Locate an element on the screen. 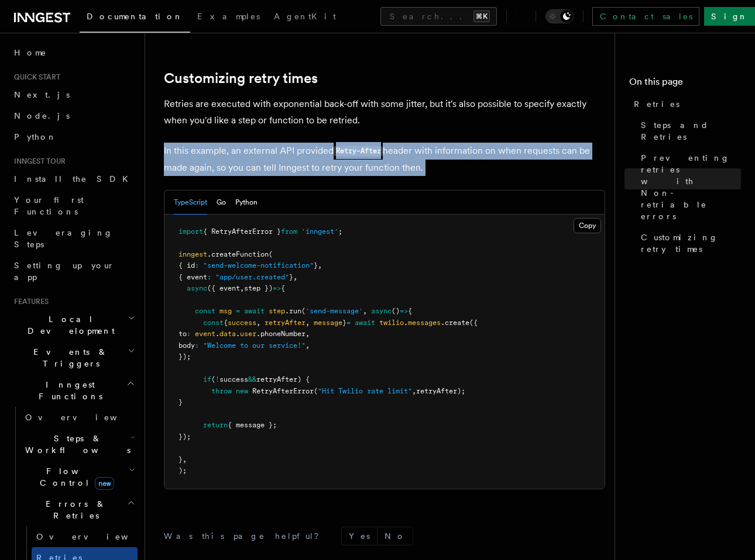  button: Inngest Functions is located at coordinates (73, 391).